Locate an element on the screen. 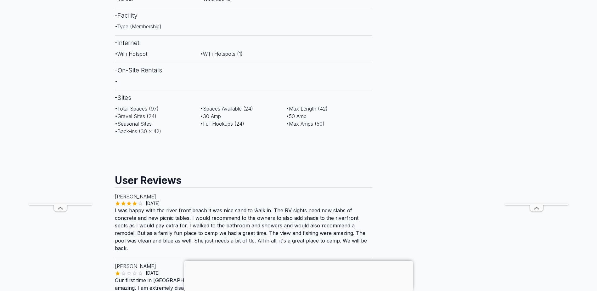 Image resolution: width=597 pixels, height=291 pixels. span: • 50 Amp is located at coordinates (296, 116).